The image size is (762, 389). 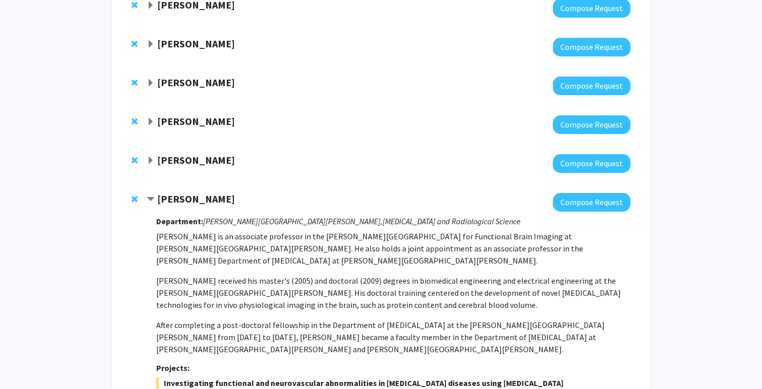 I want to click on span: Expand Michele Manahan Bookmark, so click(x=151, y=161).